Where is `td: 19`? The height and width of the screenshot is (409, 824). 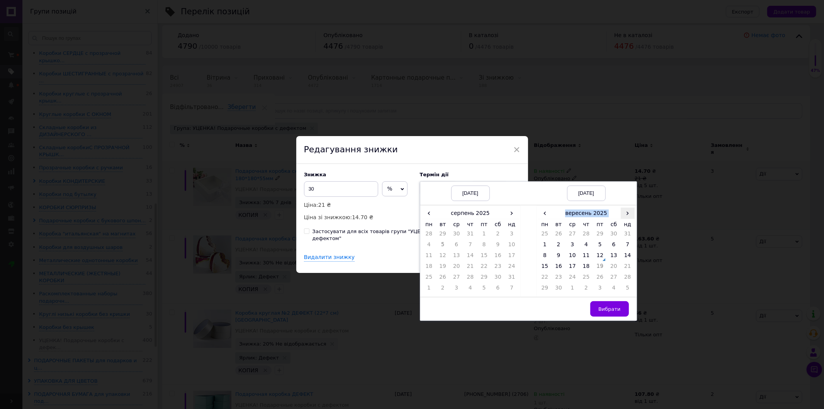 td: 19 is located at coordinates (600, 268).